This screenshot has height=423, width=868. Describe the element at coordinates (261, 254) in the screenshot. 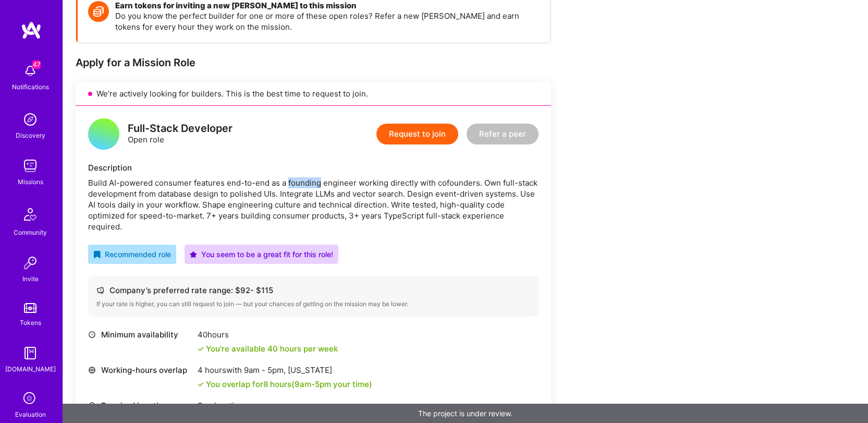

I see `div: You seem to be a great fit for this role!` at that location.